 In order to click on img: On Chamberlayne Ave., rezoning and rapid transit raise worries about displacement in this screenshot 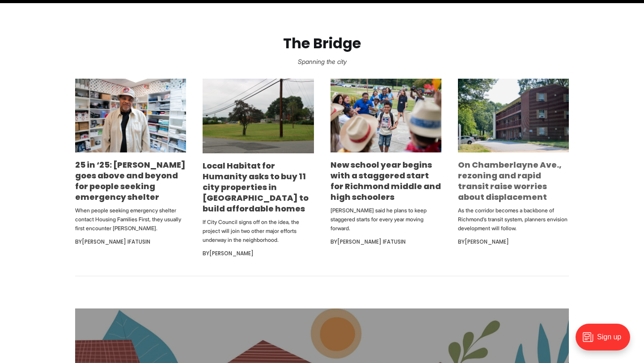, I will do `click(513, 115)`.